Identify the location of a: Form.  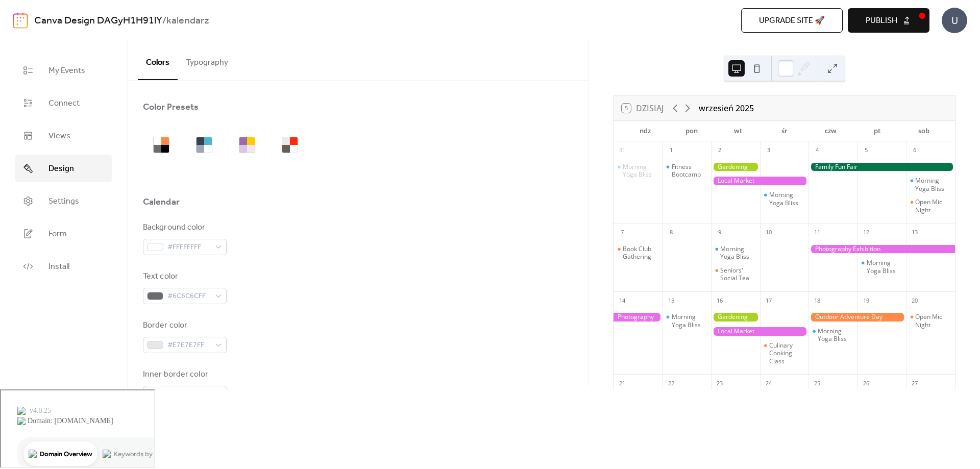
(64, 234).